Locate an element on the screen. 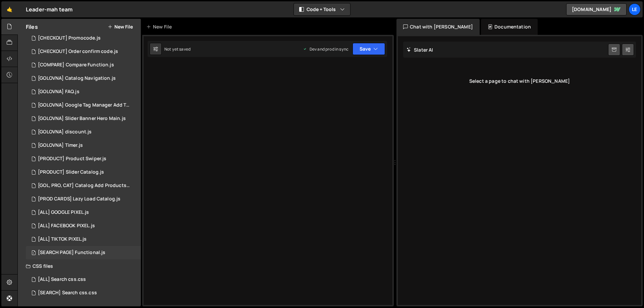 The width and height of the screenshot is (644, 308). div: 16298/44463.js is located at coordinates (83, 92).